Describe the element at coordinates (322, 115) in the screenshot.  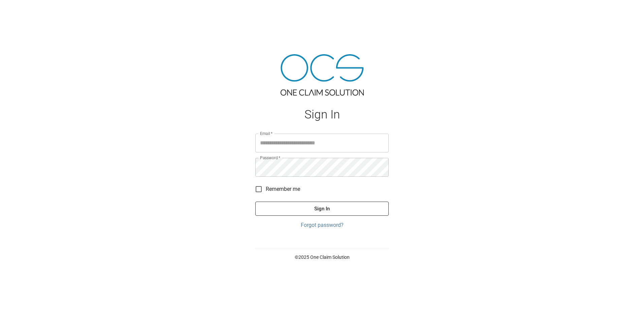
I see `h1: Sign In` at that location.